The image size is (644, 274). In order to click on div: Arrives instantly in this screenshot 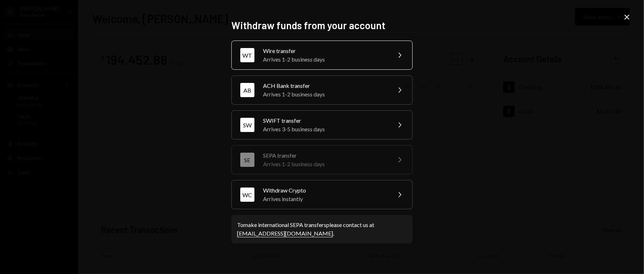, I will do `click(325, 199)`.